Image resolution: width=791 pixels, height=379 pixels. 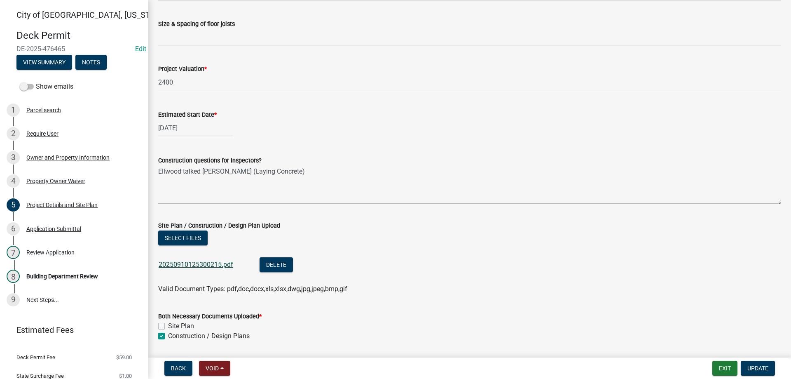 I want to click on span: Update, so click(x=758, y=368).